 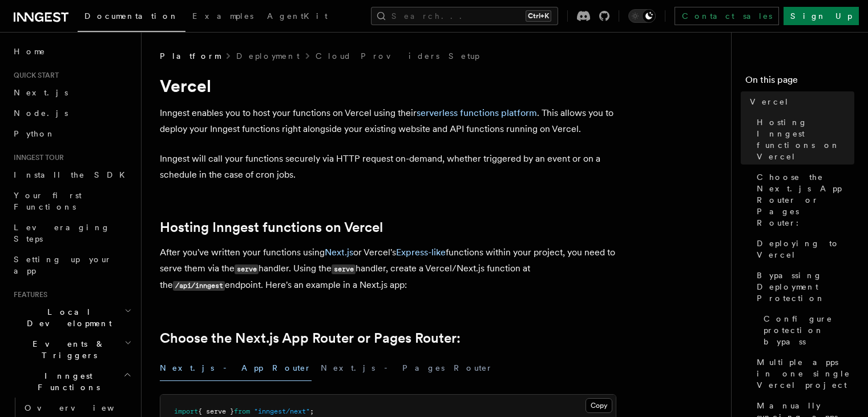 I want to click on span: Local Development, so click(x=67, y=318).